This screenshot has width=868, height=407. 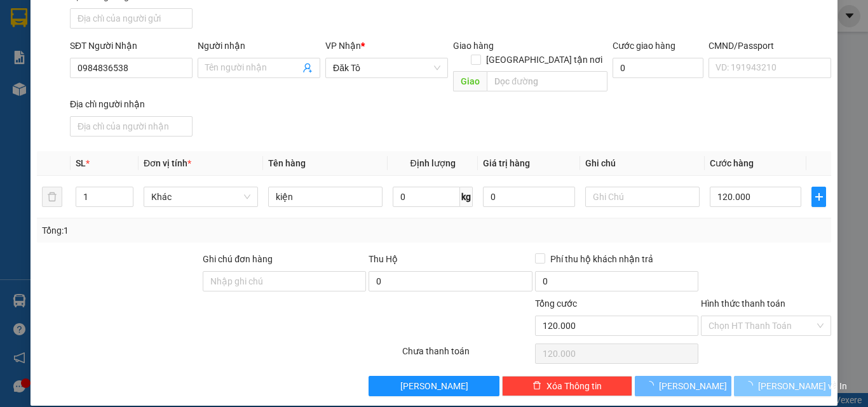 What do you see at coordinates (131, 127) in the screenshot?
I see `input: Địa chỉ của người nhận` at bounding box center [131, 127].